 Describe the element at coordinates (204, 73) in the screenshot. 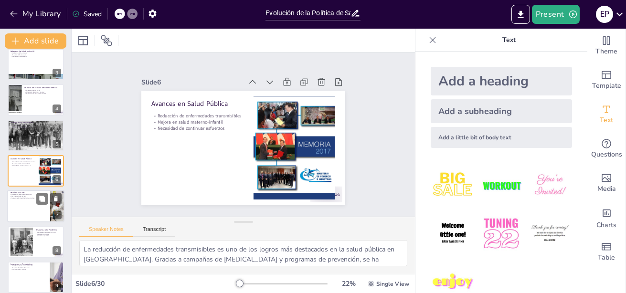

I see `div: Slide 6` at that location.